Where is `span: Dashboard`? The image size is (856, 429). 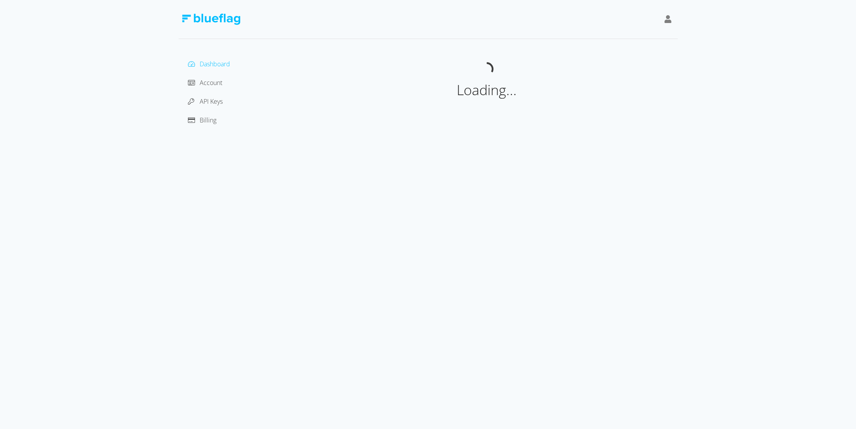 span: Dashboard is located at coordinates (215, 64).